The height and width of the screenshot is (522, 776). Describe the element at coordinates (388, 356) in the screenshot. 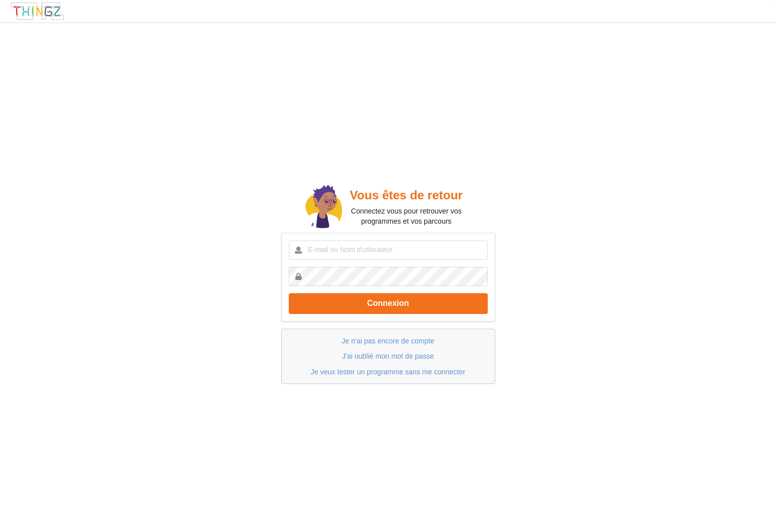

I see `a: J'ai oublié mon mot de passe` at that location.